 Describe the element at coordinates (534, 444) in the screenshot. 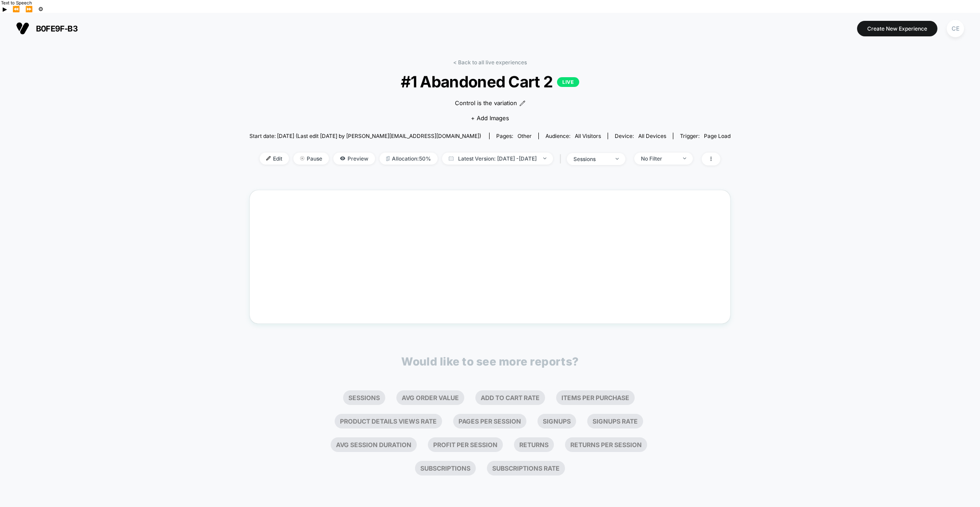

I see `li: Returns` at that location.